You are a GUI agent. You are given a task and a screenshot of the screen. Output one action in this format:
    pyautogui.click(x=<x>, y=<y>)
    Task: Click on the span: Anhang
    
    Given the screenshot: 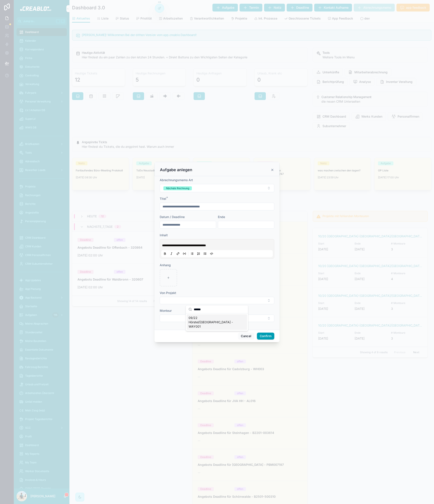 What is the action you would take?
    pyautogui.click(x=165, y=265)
    